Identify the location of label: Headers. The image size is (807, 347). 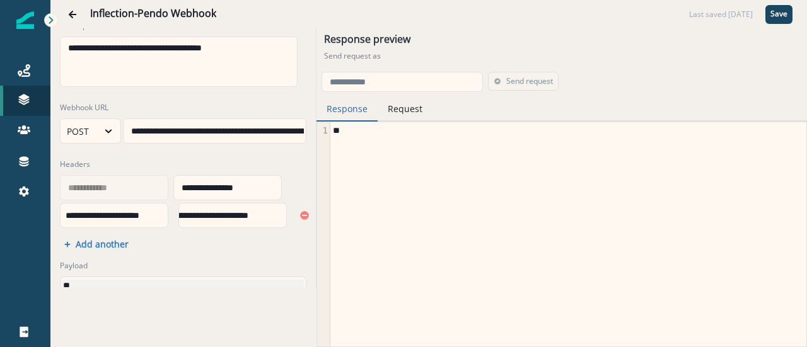
(179, 165).